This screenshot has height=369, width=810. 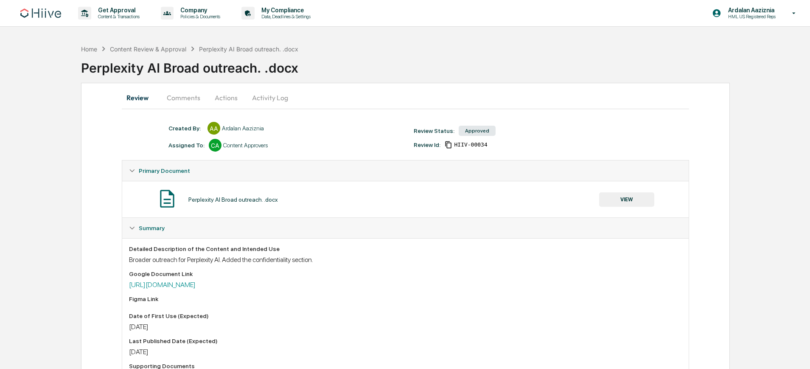 I want to click on p: My Compliance, so click(x=285, y=10).